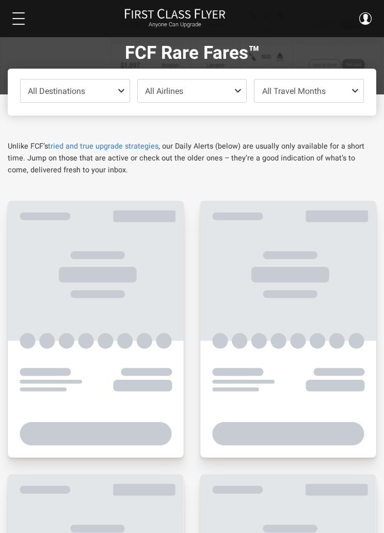  What do you see at coordinates (175, 13) in the screenshot?
I see `img: First Class Flyer` at bounding box center [175, 13].